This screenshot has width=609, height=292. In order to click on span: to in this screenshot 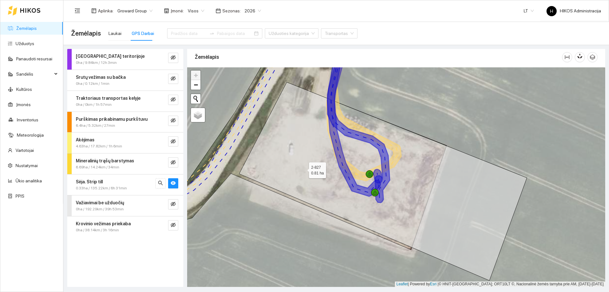, I will do `click(212, 33)`.